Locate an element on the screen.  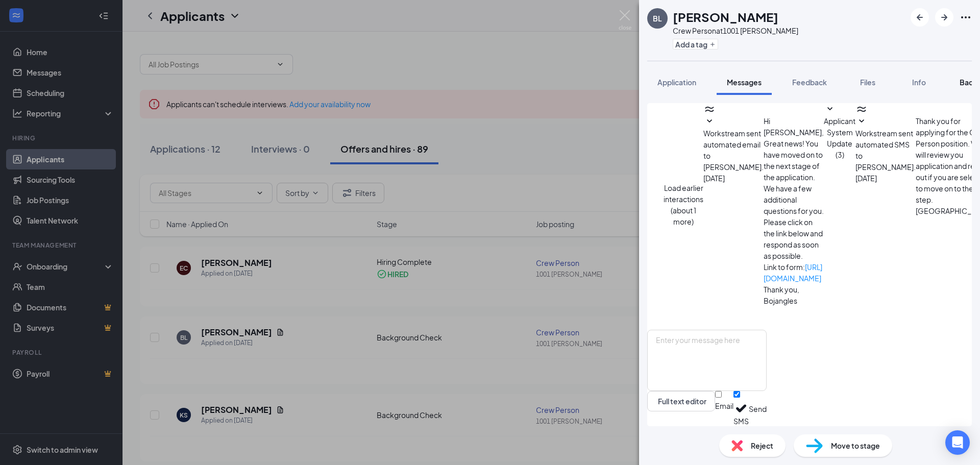
p: Link to form: is located at coordinates (793, 273).